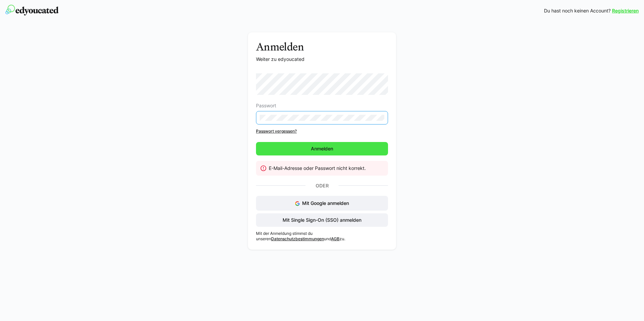 This screenshot has height=321, width=644. What do you see at coordinates (322, 185) in the screenshot?
I see `p: Oder` at bounding box center [322, 185].